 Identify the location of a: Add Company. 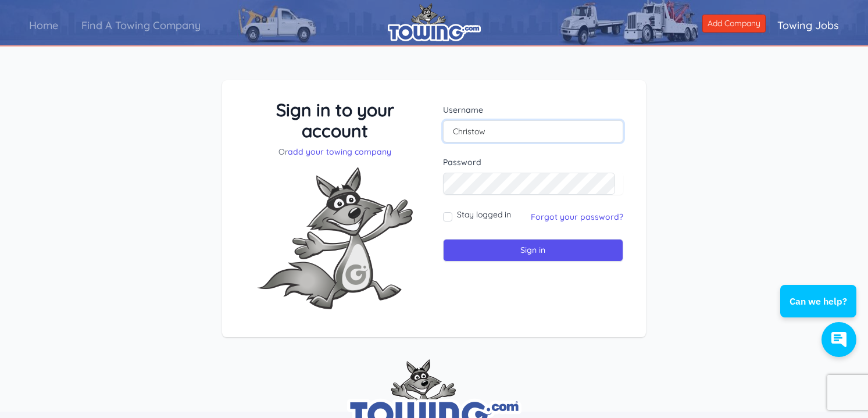
(734, 24).